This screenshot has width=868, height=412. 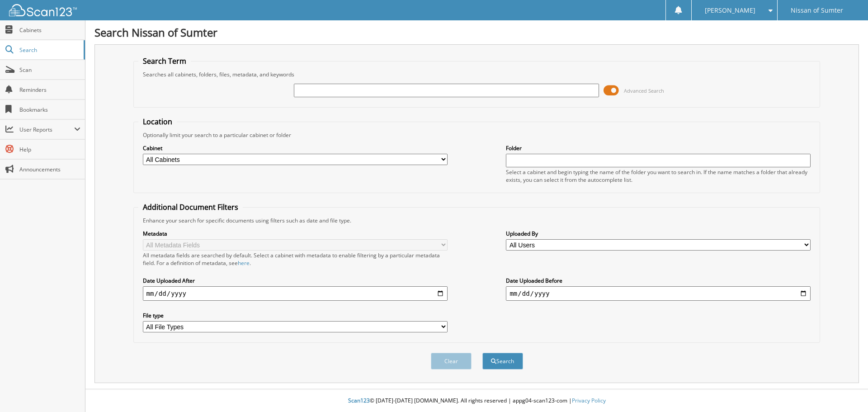 What do you see at coordinates (295, 148) in the screenshot?
I see `label: Cabinet` at bounding box center [295, 148].